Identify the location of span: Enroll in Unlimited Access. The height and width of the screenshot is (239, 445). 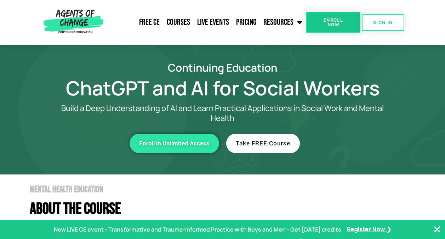
(174, 143).